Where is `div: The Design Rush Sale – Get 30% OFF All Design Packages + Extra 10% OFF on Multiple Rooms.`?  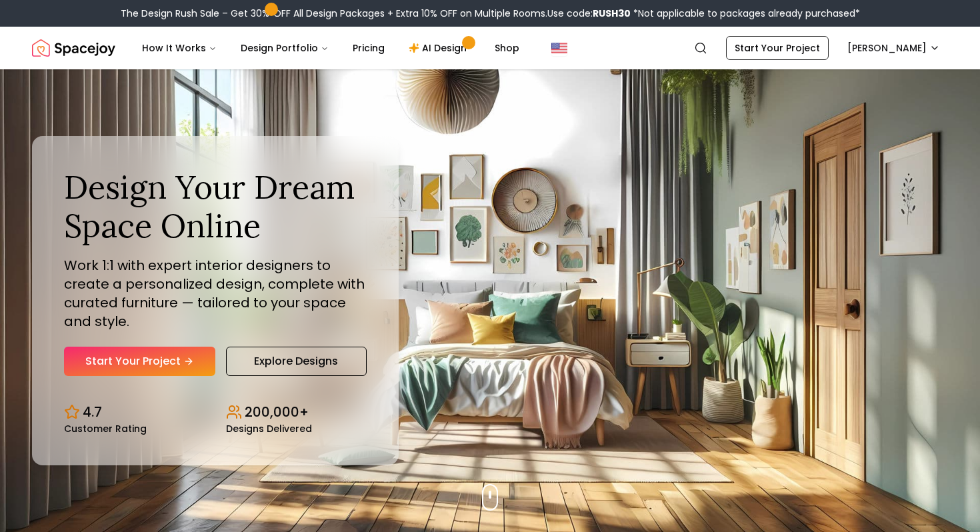 div: The Design Rush Sale – Get 30% OFF All Design Packages + Extra 10% OFF on Multiple Rooms. is located at coordinates (490, 14).